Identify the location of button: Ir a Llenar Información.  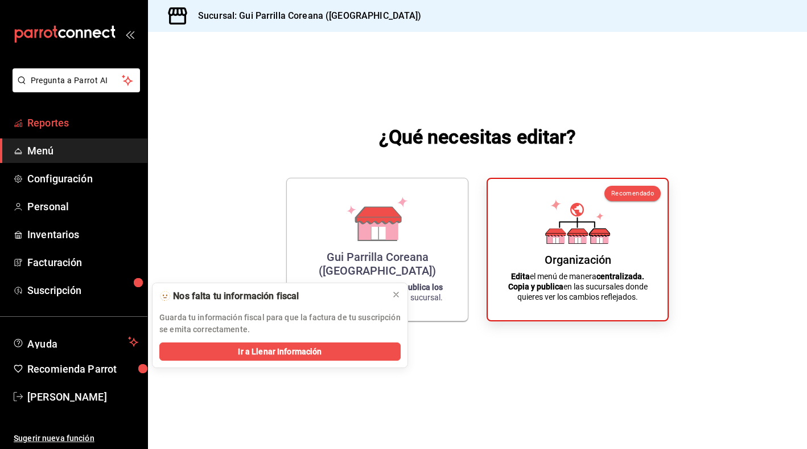
(280, 351).